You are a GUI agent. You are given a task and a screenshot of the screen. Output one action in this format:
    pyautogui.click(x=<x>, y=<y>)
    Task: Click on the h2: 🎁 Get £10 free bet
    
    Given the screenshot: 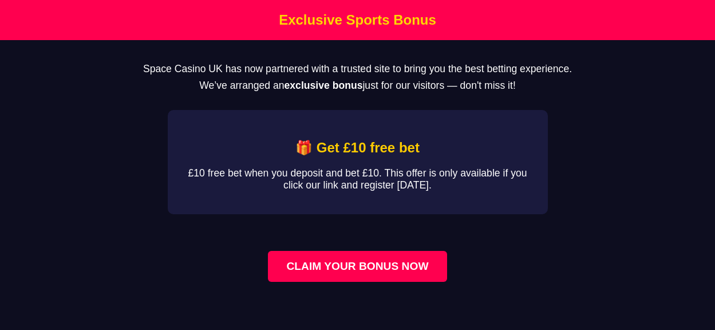 What is the action you would take?
    pyautogui.click(x=358, y=148)
    